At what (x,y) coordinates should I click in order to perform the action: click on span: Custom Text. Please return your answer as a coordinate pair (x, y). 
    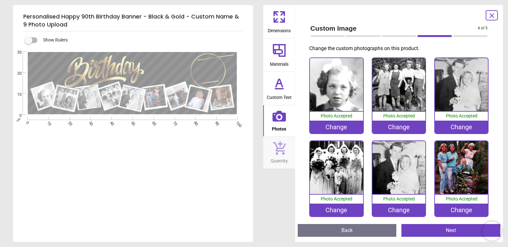
    Looking at the image, I should click on (279, 96).